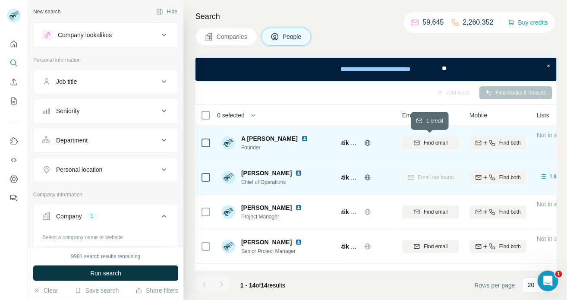 This screenshot has height=300, width=567. I want to click on span: Senior Project Manager, so click(273, 251).